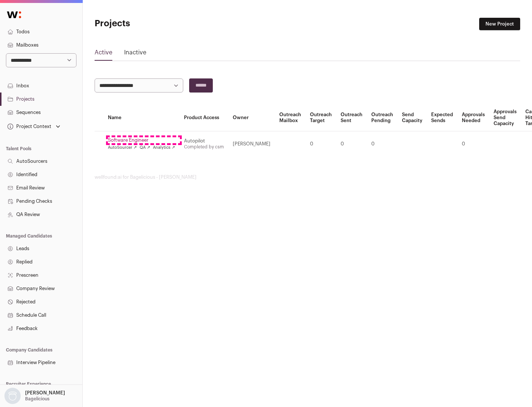 The width and height of the screenshot is (532, 407). What do you see at coordinates (382, 118) in the screenshot?
I see `th: Outreach Pending` at bounding box center [382, 118].